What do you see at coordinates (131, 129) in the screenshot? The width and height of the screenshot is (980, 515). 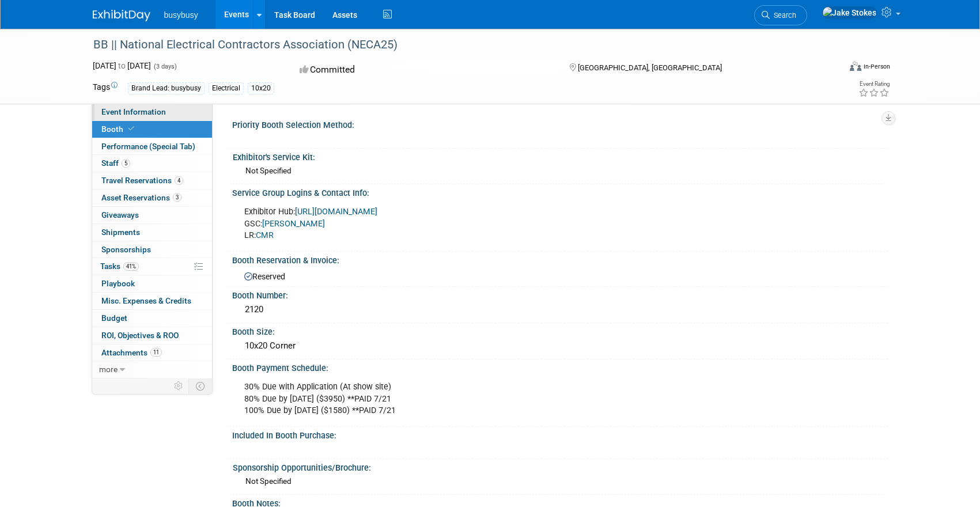 I see `i: Booth reservation complete` at bounding box center [131, 129].